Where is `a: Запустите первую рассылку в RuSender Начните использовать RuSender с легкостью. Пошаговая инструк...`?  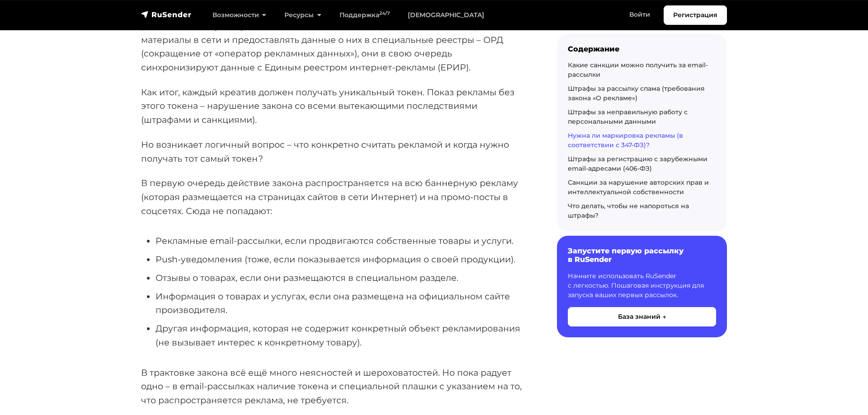 a: Запустите первую рассылку в RuSender Начните использовать RuSender с легкостью. Пошаговая инструк... is located at coordinates (642, 287).